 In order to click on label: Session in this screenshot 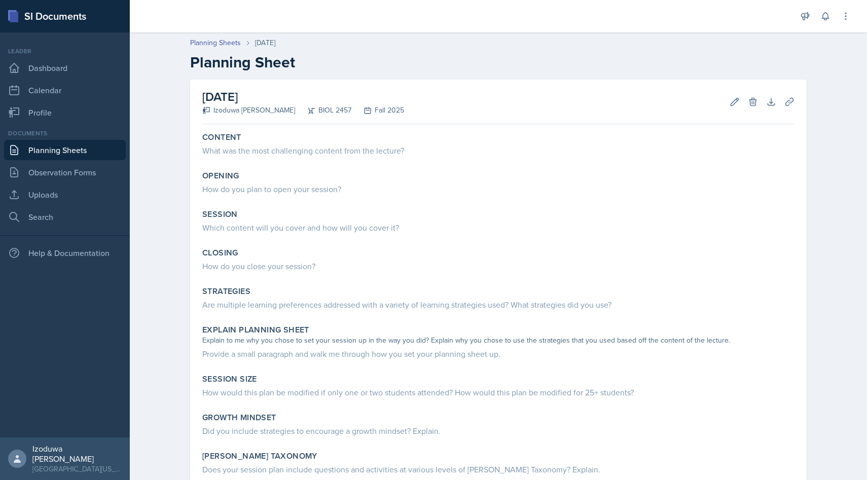, I will do `click(220, 214)`.